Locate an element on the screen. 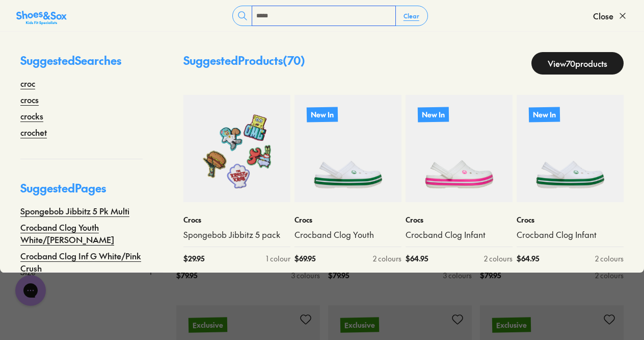 The image size is (644, 340). span: ( 70 ) is located at coordinates (294, 60).